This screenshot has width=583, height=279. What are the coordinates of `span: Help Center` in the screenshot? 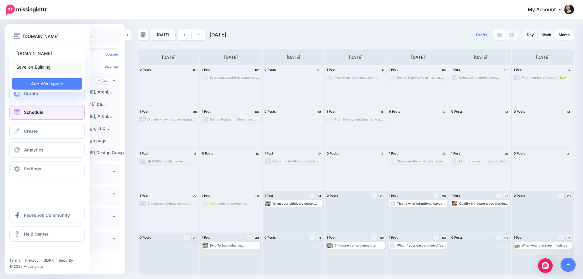 It's located at (36, 234).